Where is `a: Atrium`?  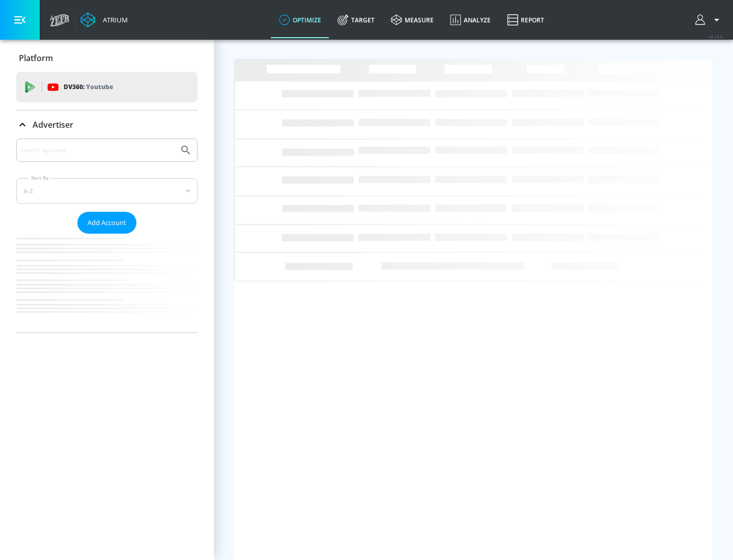
a: Atrium is located at coordinates (104, 20).